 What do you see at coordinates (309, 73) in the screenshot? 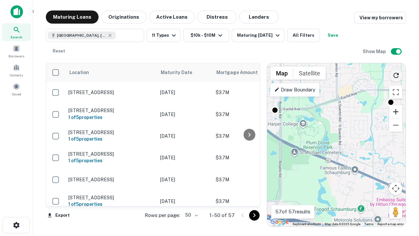
I see `button: Show satellite imagery` at bounding box center [309, 73].